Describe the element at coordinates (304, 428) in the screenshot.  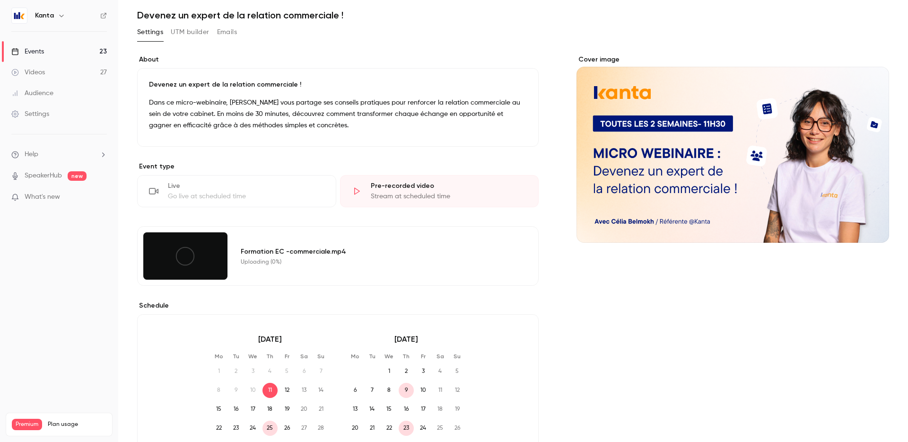
I see `span: 27` at that location.